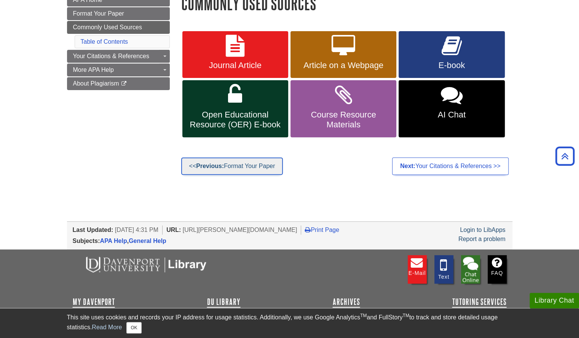  What do you see at coordinates (93, 70) in the screenshot?
I see `span: More APA Help` at bounding box center [93, 70].